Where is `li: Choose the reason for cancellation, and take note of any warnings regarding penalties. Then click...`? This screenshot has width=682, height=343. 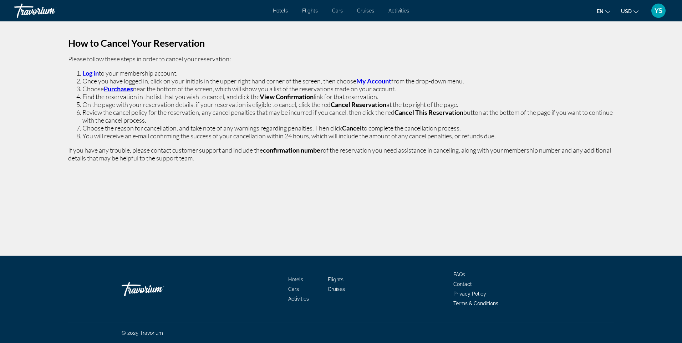
li: Choose the reason for cancellation, and take note of any warnings regarding penalties. Then click... is located at coordinates (348, 128).